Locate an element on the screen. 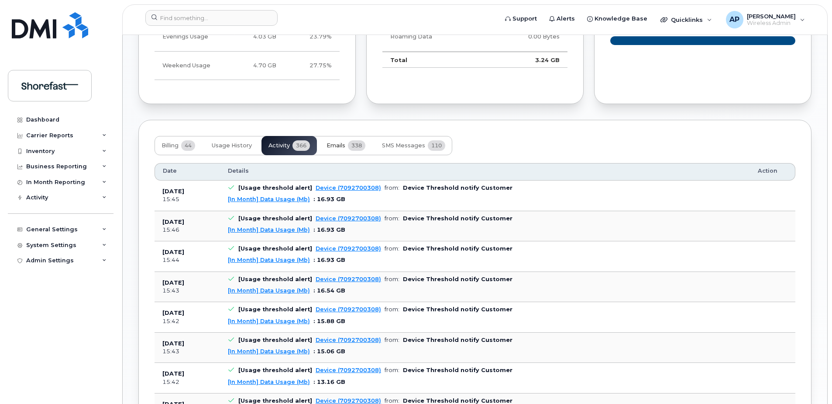  input: Find something... is located at coordinates (211, 18).